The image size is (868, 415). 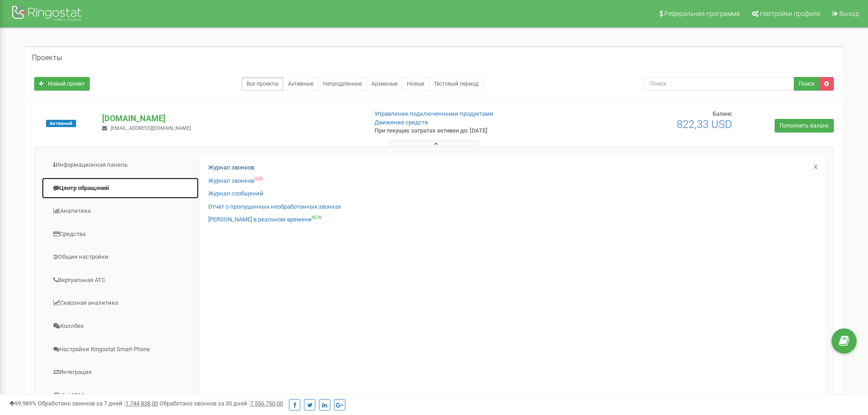 What do you see at coordinates (231, 167) in the screenshot?
I see `a: Журнал звонков` at bounding box center [231, 167].